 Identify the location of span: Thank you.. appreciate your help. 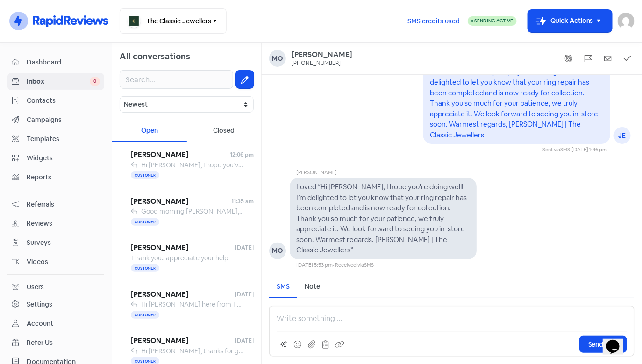
(179, 258).